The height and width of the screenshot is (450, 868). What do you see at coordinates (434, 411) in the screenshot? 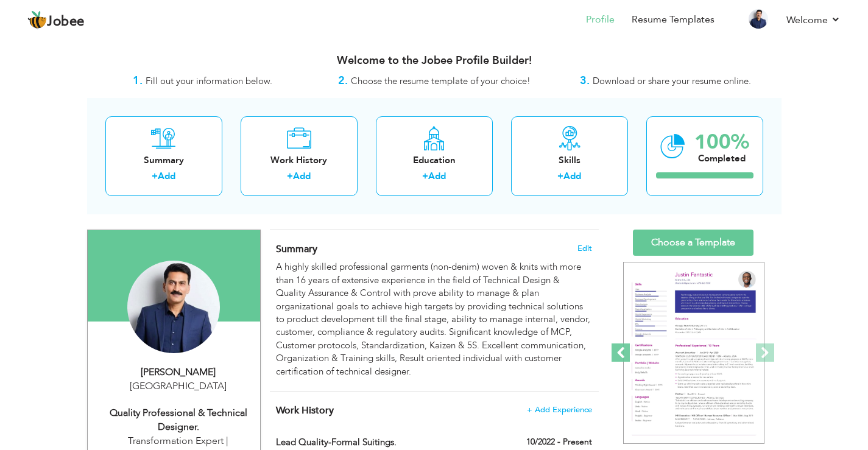
I see `h4: This helps to show the companies you have worked for.` at bounding box center [434, 411].